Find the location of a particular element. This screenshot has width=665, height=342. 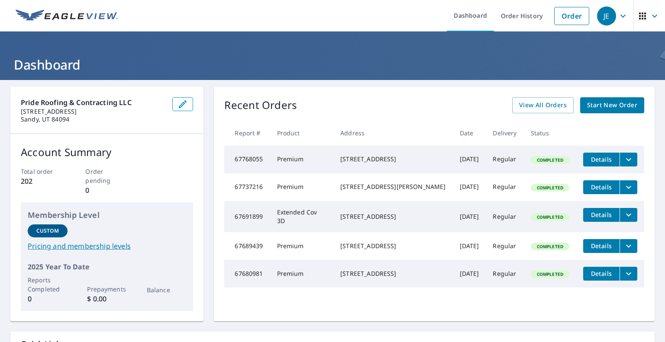

button: filesDropdownBtn-67691899 is located at coordinates (628, 215).